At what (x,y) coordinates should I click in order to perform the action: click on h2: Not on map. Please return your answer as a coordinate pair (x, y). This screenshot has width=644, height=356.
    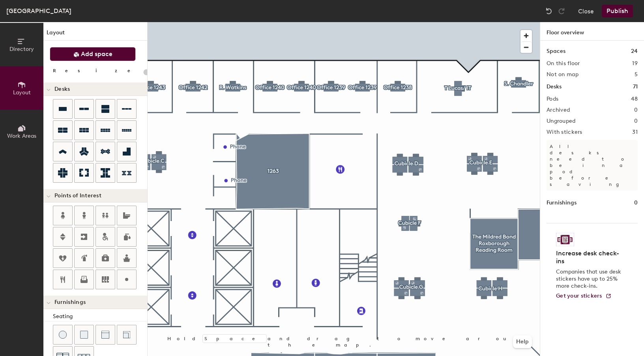
    Looking at the image, I should click on (562, 74).